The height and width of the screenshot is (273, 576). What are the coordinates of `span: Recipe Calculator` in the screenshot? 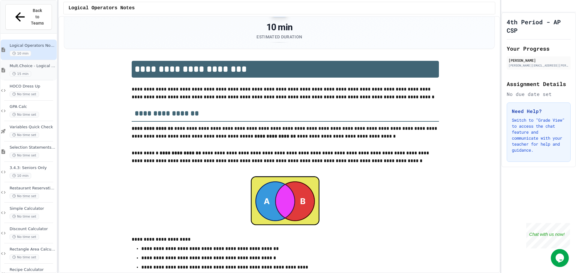 It's located at (32, 270).